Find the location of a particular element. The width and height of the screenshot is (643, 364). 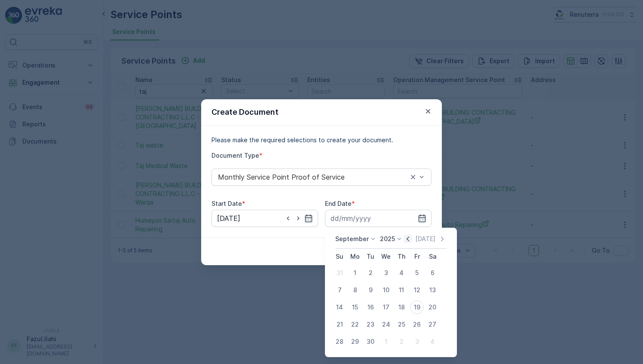

p: Please make the required selections to create your document. is located at coordinates (322, 140).